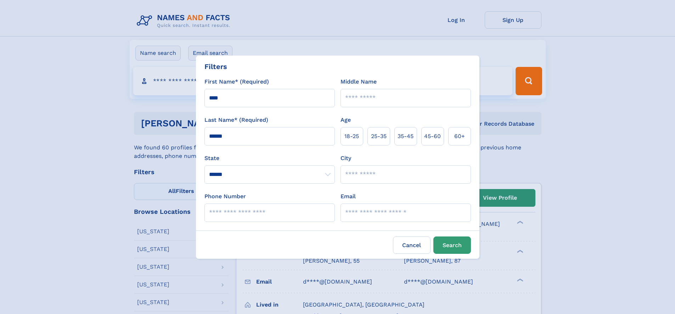 The image size is (675, 314). Describe the element at coordinates (359, 82) in the screenshot. I see `label: Middle Name` at that location.